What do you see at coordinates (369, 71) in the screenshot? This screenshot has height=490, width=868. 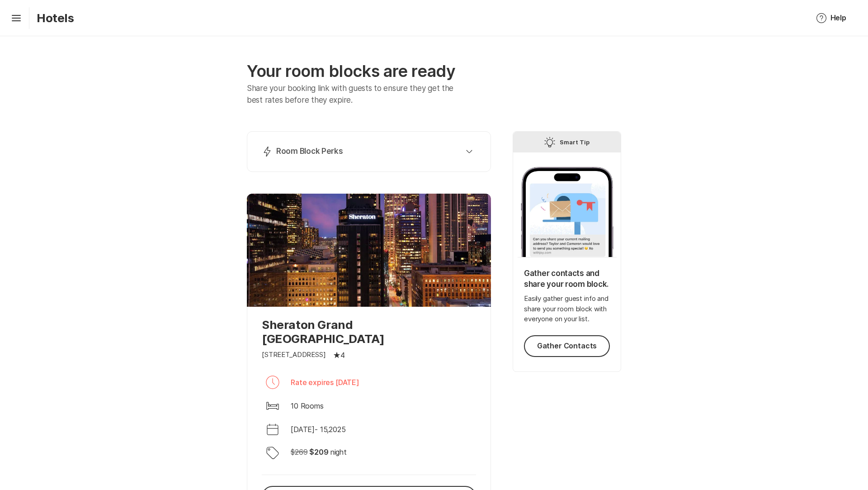 I see `p: Your room blocks are ready` at bounding box center [369, 71].